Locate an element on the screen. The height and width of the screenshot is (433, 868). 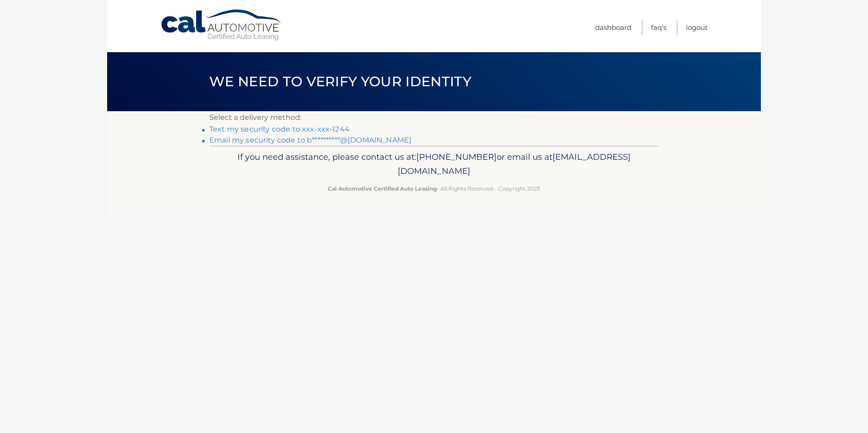
p: Select a delivery method: is located at coordinates (434, 118).